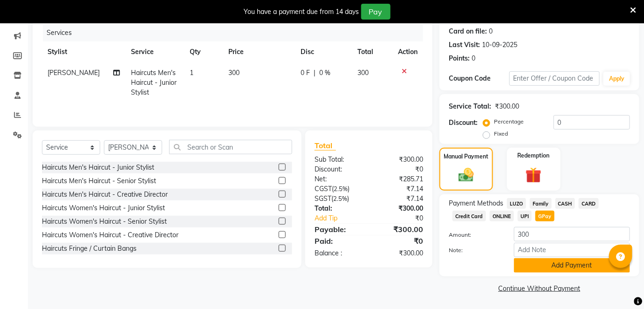 This screenshot has width=644, height=309. I want to click on th: Stylist, so click(84, 52).